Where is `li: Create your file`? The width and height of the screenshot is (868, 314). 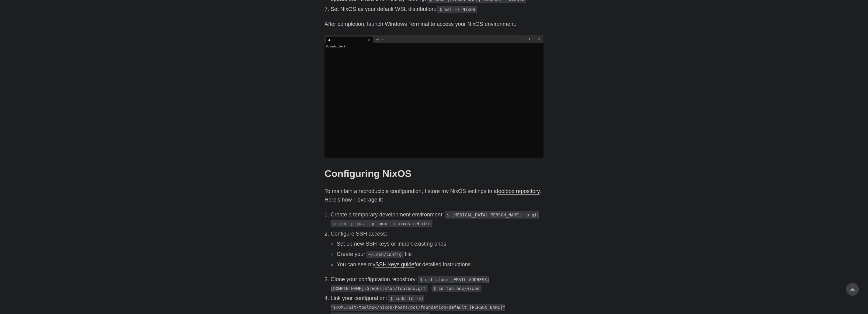 li: Create your file is located at coordinates (440, 254).